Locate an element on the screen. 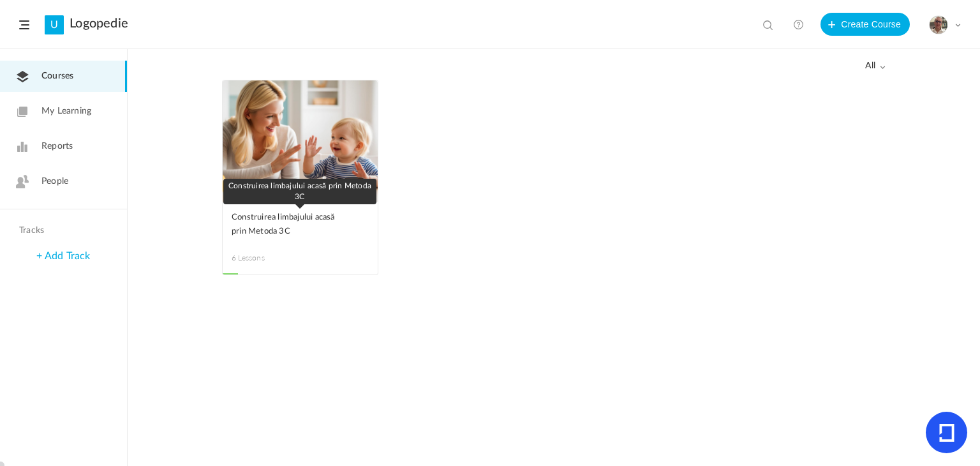 The width and height of the screenshot is (980, 466). a: Logopedie is located at coordinates (99, 24).